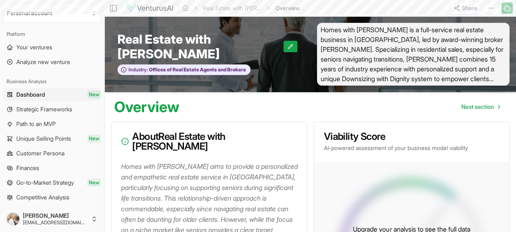 This screenshot has width=516, height=232. Describe the element at coordinates (40, 153) in the screenshot. I see `span: Customer Persona` at that location.